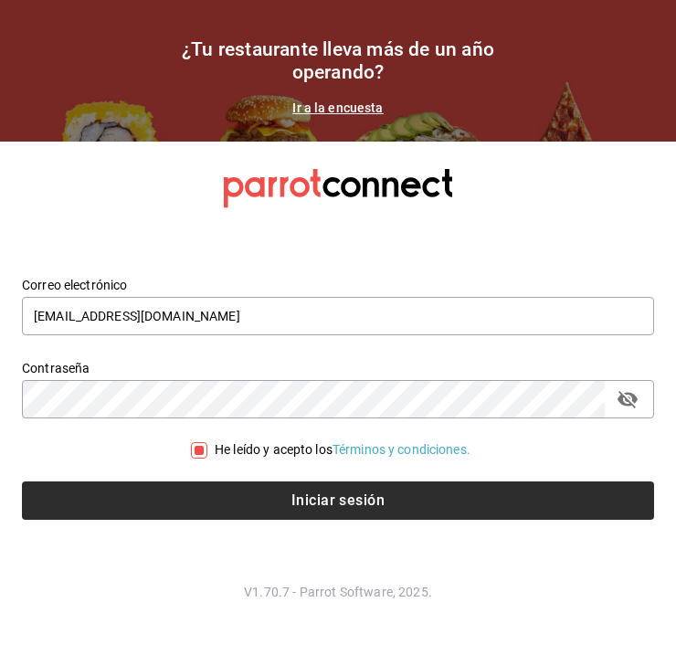  What do you see at coordinates (338, 368) in the screenshot?
I see `label: Contraseña` at bounding box center [338, 368].